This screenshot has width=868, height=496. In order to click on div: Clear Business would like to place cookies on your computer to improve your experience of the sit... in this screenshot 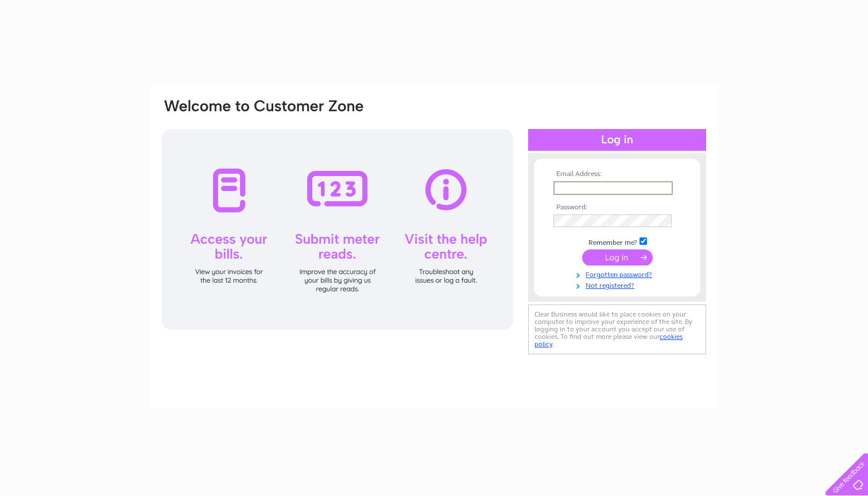, I will do `click(617, 329)`.